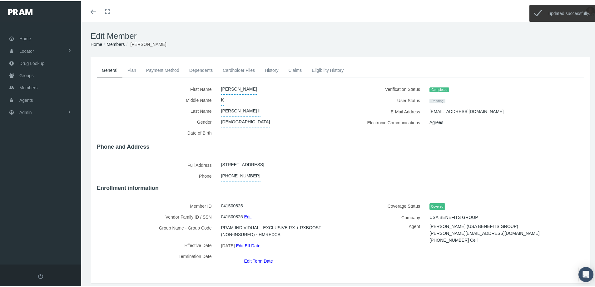 Image resolution: width=595 pixels, height=287 pixels. Describe the element at coordinates (26, 111) in the screenshot. I see `span: Admin` at that location.